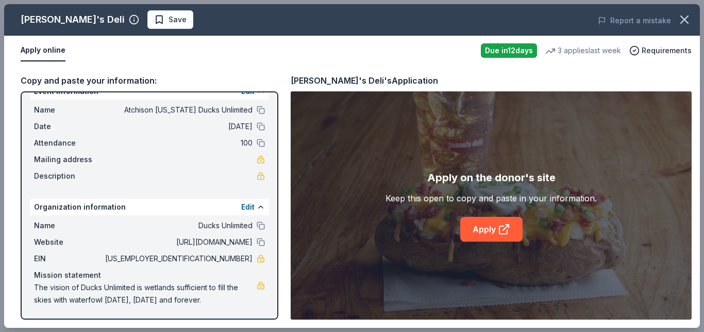  Describe the element at coordinates (661, 51) in the screenshot. I see `button: Requirements` at that location.